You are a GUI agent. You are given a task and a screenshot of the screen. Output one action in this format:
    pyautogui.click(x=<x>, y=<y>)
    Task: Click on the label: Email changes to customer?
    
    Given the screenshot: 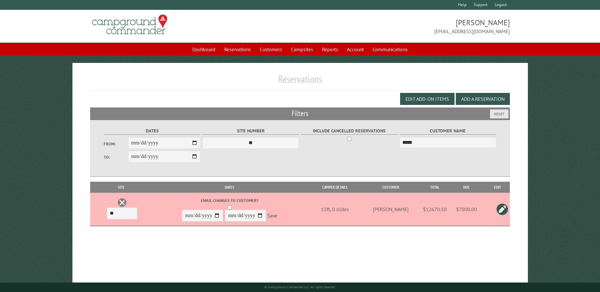 What is the action you would take?
    pyautogui.click(x=230, y=200)
    